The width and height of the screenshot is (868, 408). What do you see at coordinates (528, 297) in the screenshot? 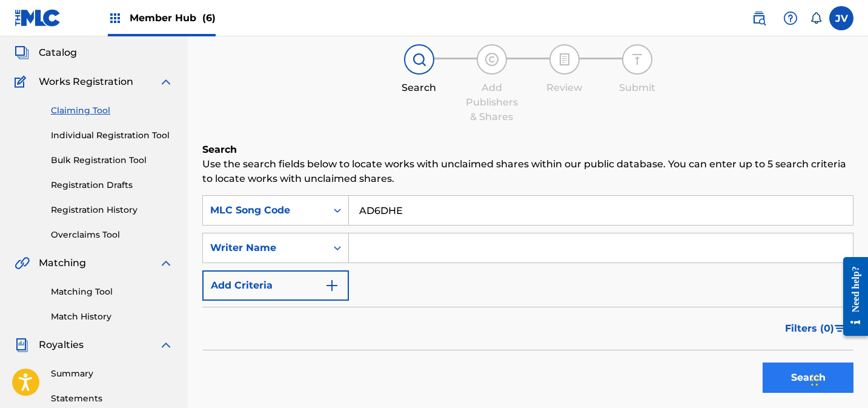
I see `form: Search Form` at bounding box center [528, 297].